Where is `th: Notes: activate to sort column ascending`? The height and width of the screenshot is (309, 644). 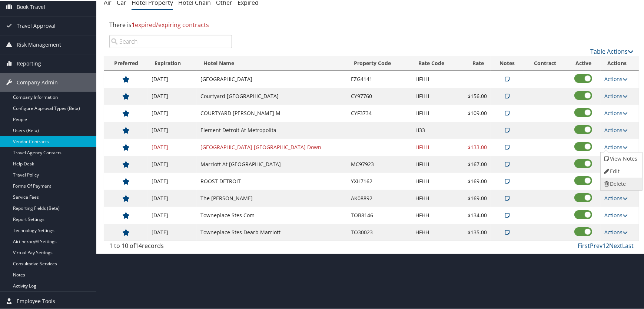
th: Notes: activate to sort column ascending is located at coordinates (508, 63).